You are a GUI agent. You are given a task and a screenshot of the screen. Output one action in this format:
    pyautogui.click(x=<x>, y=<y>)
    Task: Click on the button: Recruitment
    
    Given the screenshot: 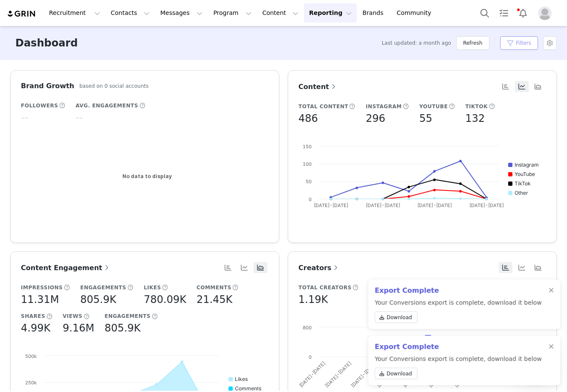 What is the action you would take?
    pyautogui.click(x=75, y=13)
    